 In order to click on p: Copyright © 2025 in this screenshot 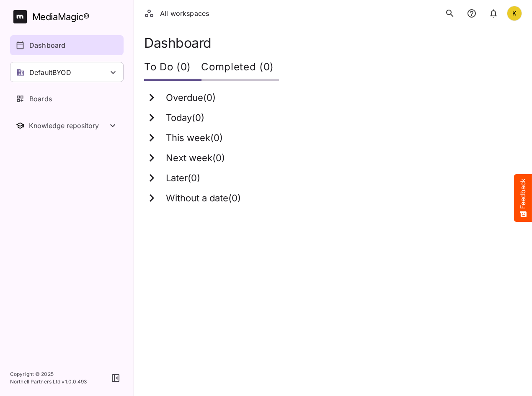, I will do `click(49, 374)`.